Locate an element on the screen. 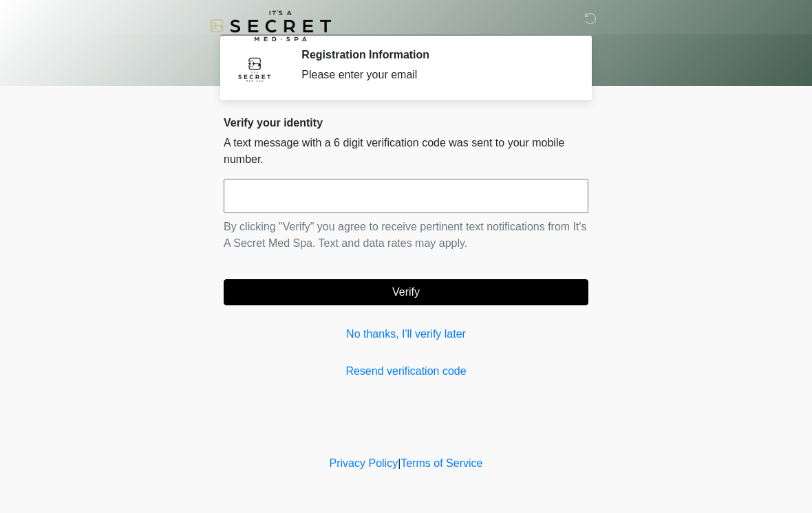 The image size is (812, 513). a: Terms of Service is located at coordinates (441, 463).